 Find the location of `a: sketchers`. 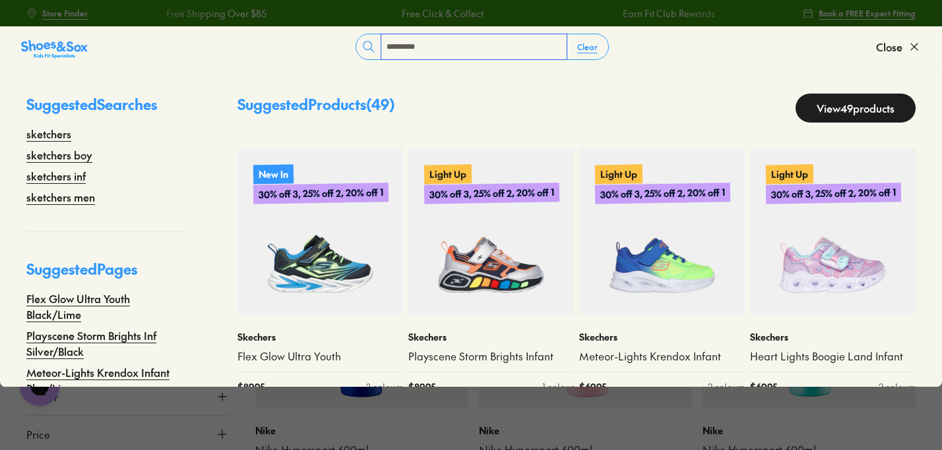

a: sketchers is located at coordinates (49, 134).